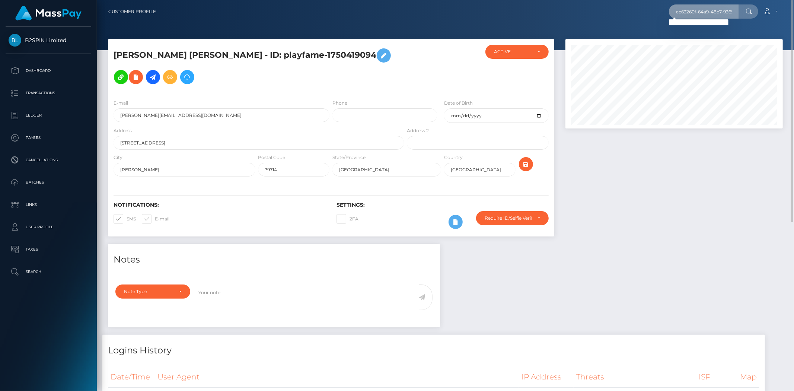 The width and height of the screenshot is (794, 391). Describe the element at coordinates (340, 103) in the screenshot. I see `label: Phone` at that location.